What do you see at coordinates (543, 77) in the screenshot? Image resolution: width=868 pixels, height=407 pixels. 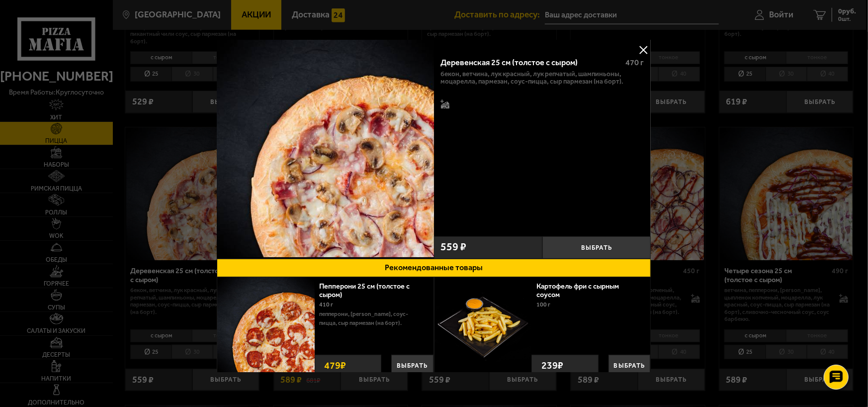 I see `p: бекон, ветчина, лук красный, лук репчатый, шампиньоны, моцарелла, пармезан, соус-пицца, сыр парме...` at bounding box center [543, 77].